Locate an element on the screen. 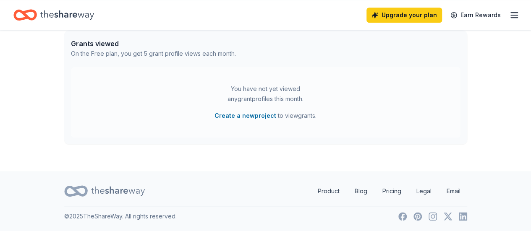 This screenshot has width=531, height=231. a: Upgrade your plan is located at coordinates (404, 15).